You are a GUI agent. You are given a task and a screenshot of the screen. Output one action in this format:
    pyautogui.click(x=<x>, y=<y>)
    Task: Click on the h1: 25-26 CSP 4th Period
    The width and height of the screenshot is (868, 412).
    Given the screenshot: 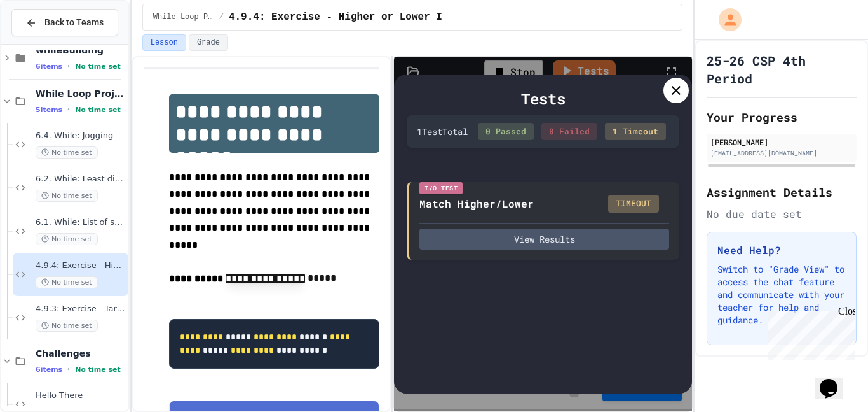 What is the action you would take?
    pyautogui.click(x=782, y=69)
    